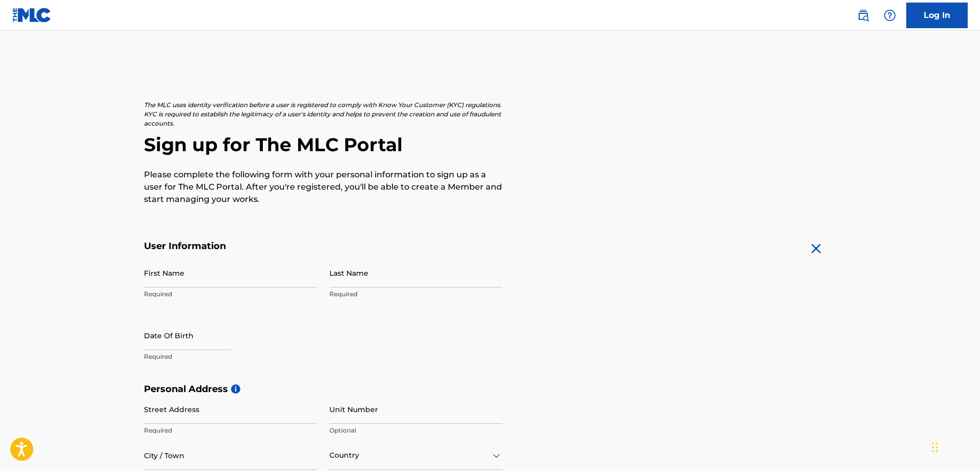 The width and height of the screenshot is (980, 471). Describe the element at coordinates (490, 389) in the screenshot. I see `h5: Personal Address` at that location.